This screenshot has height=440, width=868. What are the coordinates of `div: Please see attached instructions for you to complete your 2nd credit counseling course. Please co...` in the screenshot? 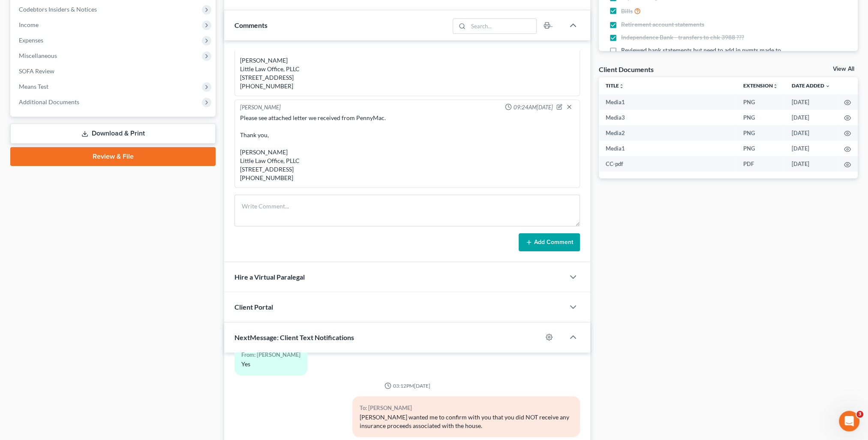 It's located at (407, 52).